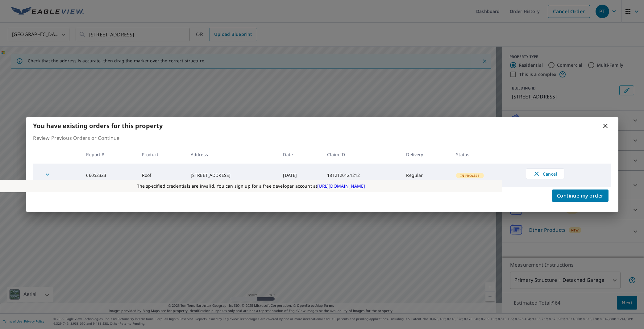 The image size is (644, 329). Describe the element at coordinates (545, 173) in the screenshot. I see `span: Cancel` at that location.